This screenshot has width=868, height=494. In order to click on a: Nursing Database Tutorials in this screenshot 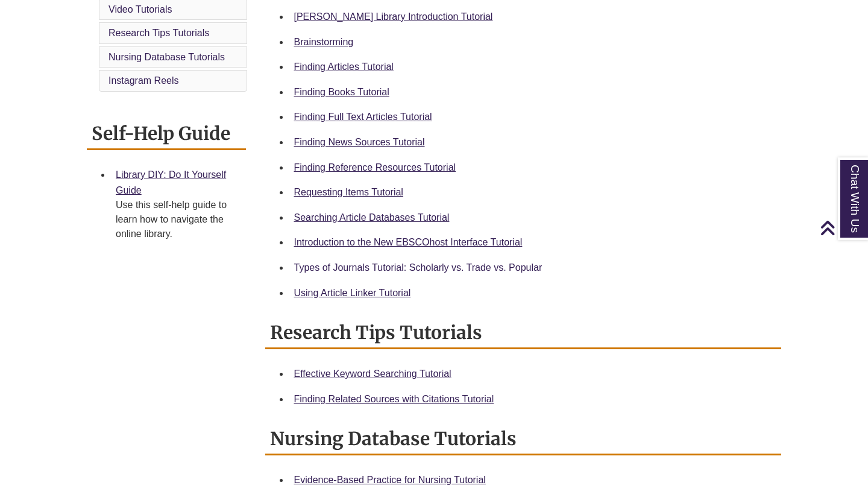, I will do `click(166, 57)`.